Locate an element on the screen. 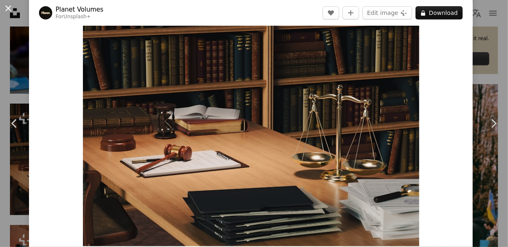 Image resolution: width=508 pixels, height=247 pixels. button: Edit image is located at coordinates (387, 13).